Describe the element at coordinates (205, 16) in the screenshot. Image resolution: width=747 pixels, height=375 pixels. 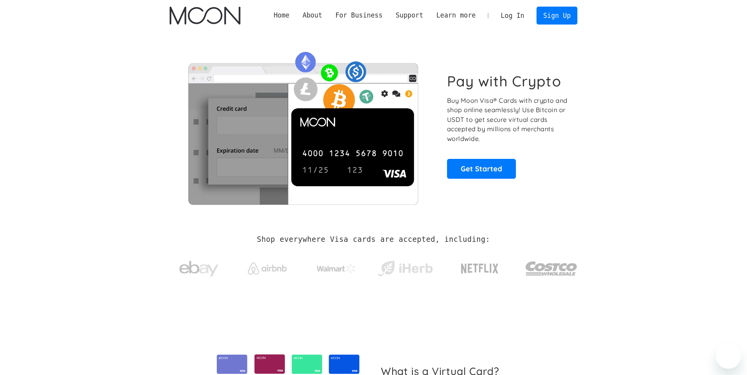
I see `a: home` at that location.